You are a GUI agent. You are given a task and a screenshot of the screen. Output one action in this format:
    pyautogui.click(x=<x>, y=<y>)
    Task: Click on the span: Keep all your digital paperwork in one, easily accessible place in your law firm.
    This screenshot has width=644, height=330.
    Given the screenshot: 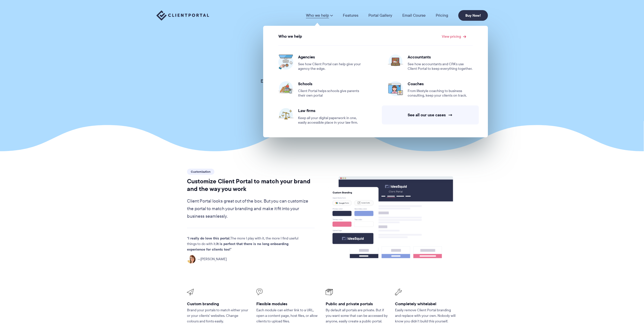 What is the action you would take?
    pyautogui.click(x=331, y=120)
    